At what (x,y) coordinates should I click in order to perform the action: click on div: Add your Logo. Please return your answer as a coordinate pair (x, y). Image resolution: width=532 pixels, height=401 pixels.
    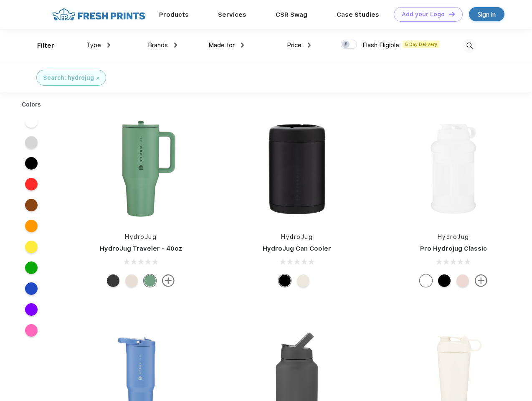
    Looking at the image, I should click on (423, 14).